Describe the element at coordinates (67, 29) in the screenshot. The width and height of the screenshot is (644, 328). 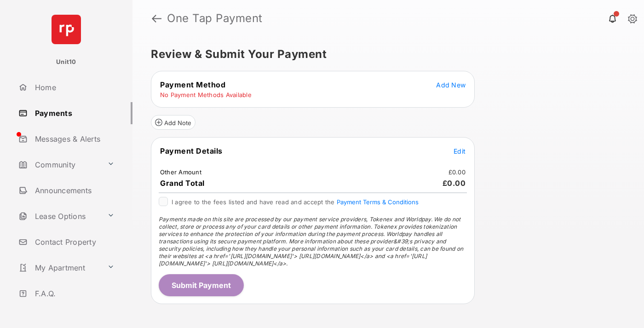
I see `img: svg+xml;base64,PHN2ZyB4bWxucz0iaHR0cDovL3d3dy53My5vcmcvMjAwMC9zdmciIHdpZHRoPSI2NCIgaGVpZ2h0PSI2NC...` at that location.